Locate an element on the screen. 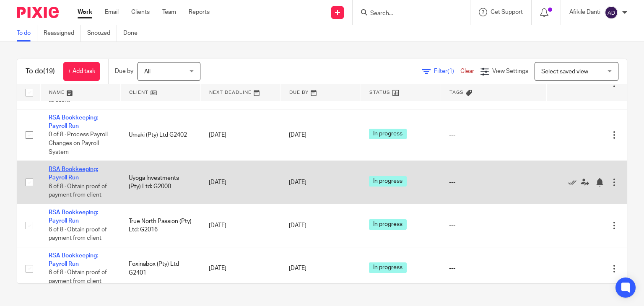 This screenshot has height=306, width=644. td: Umaki (Pty) Ltd G2402 is located at coordinates (160, 135).